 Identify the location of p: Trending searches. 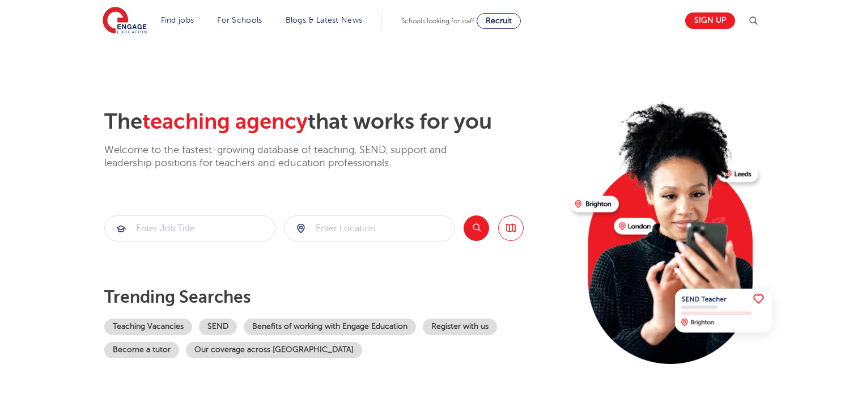
(333, 297).